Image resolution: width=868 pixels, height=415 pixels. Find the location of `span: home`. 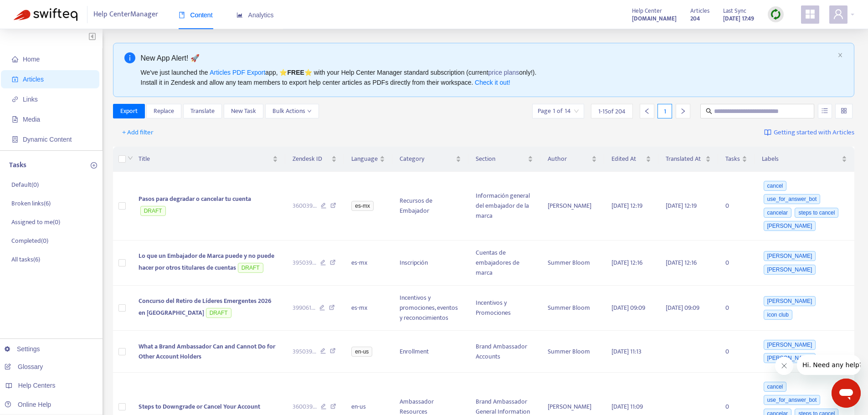

span: home is located at coordinates (15, 59).